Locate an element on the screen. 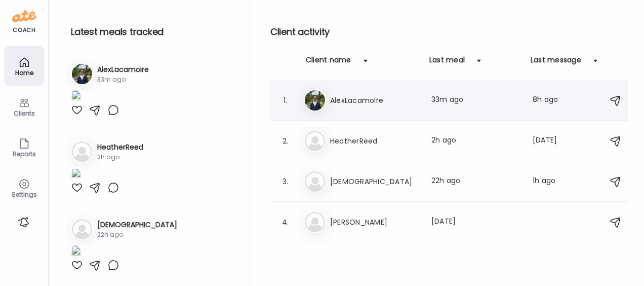  div: 1h ago is located at coordinates (552, 182).